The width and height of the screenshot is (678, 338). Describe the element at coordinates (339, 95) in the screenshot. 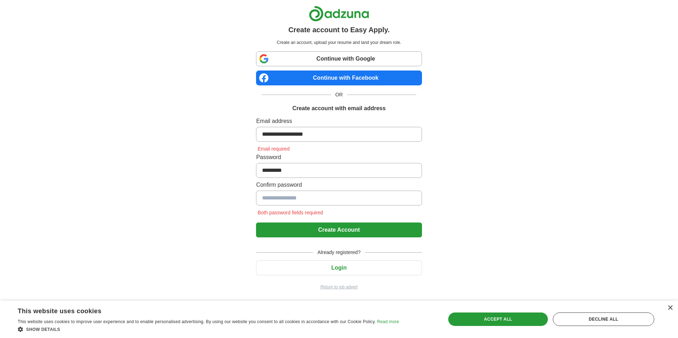

I see `span: OR` at that location.